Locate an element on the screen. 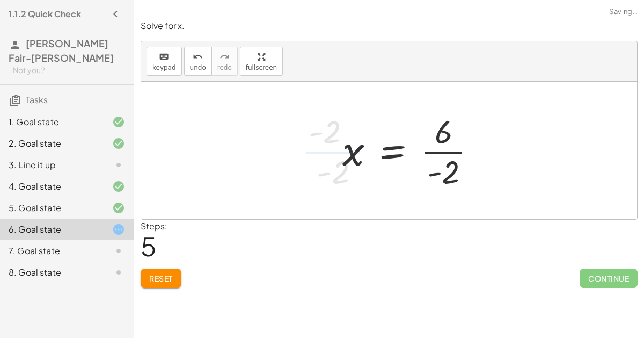 This screenshot has height=338, width=644. span: keypad is located at coordinates (164, 67).